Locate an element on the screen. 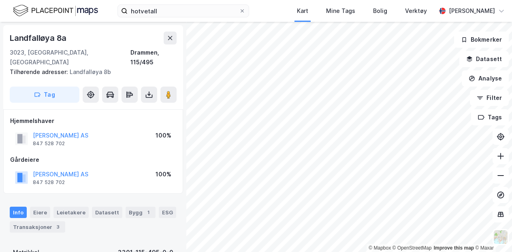 This screenshot has height=252, width=512. div: Kontrollprogram for chat is located at coordinates (491, 233).